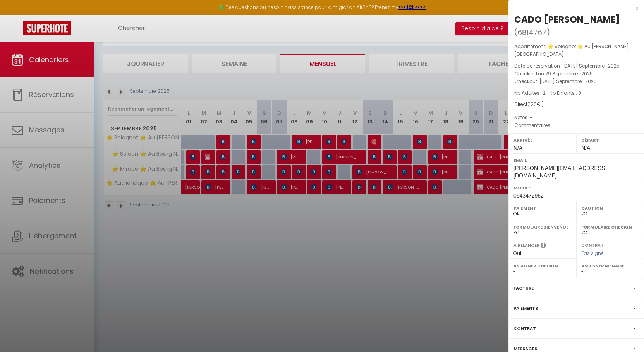 The height and width of the screenshot is (352, 644). Describe the element at coordinates (593, 253) in the screenshot. I see `span: Pas signé` at that location.